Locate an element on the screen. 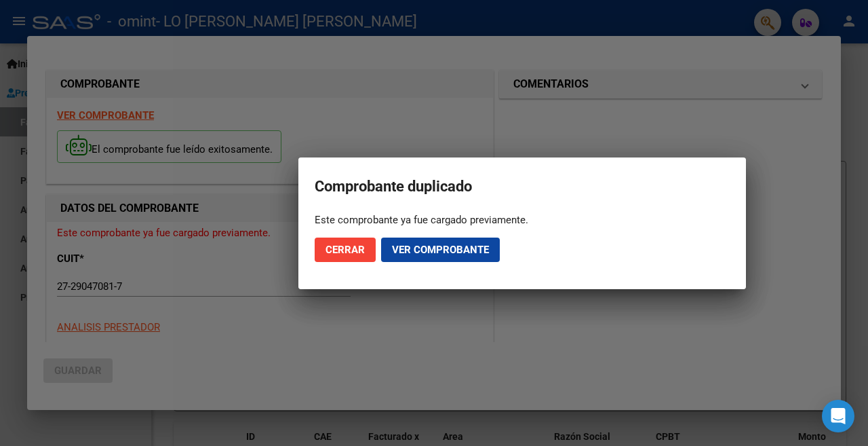 Image resolution: width=868 pixels, height=446 pixels. h2: Comprobante duplicado is located at coordinates (522, 186).